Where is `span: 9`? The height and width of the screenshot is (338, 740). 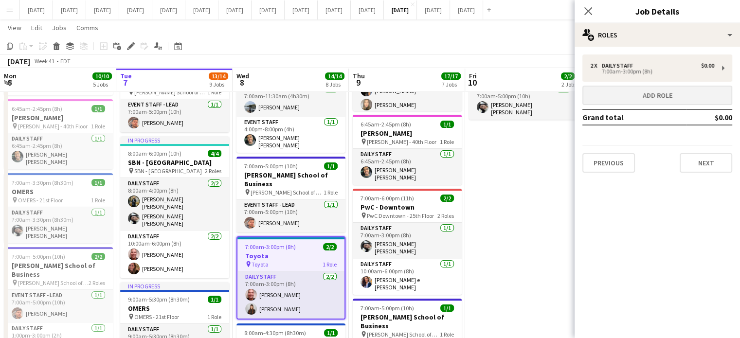
span: 9 is located at coordinates (358, 82).